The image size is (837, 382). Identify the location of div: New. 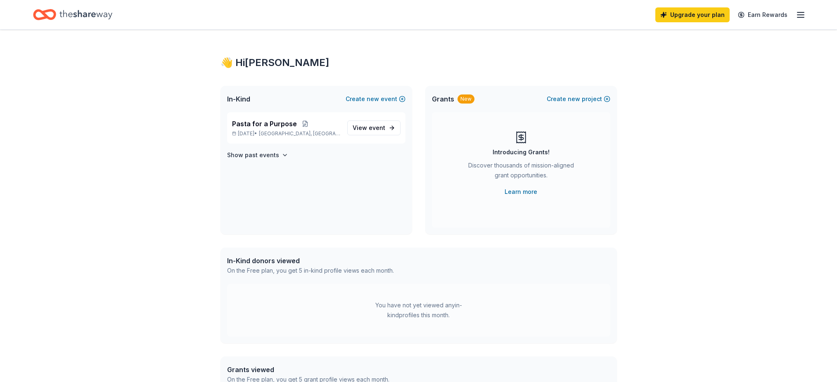
(466, 99).